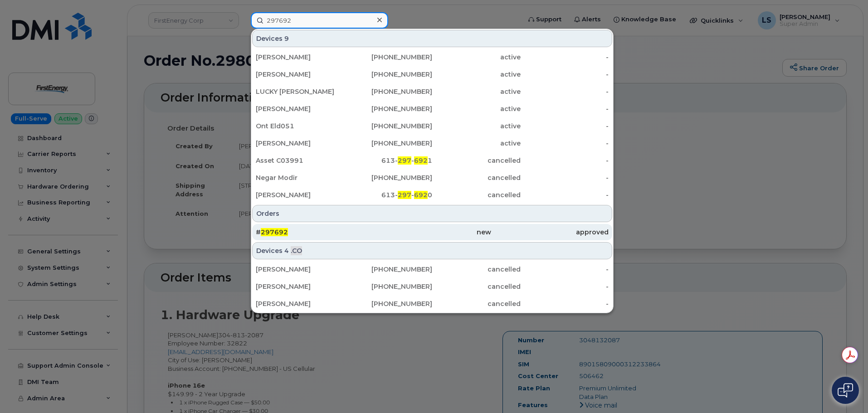  Describe the element at coordinates (296, 250) in the screenshot. I see `span: .CO` at that location.